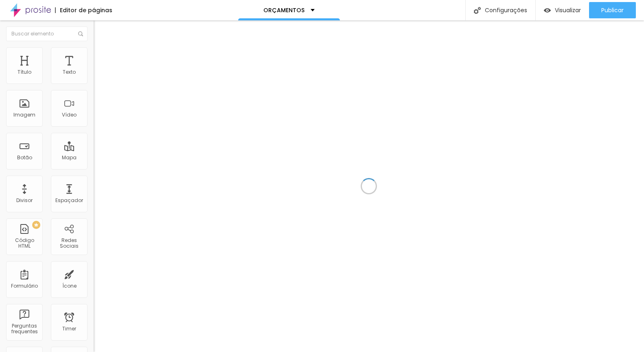  I want to click on div: Perguntas frequentes, so click(24, 328).